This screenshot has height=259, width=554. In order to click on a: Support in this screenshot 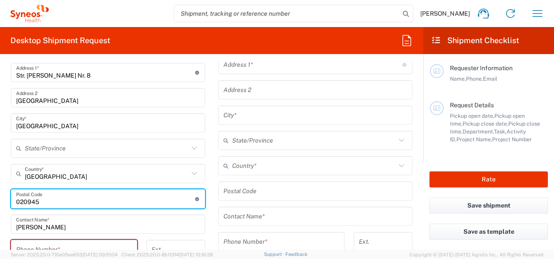, I will do `click(275, 254)`.